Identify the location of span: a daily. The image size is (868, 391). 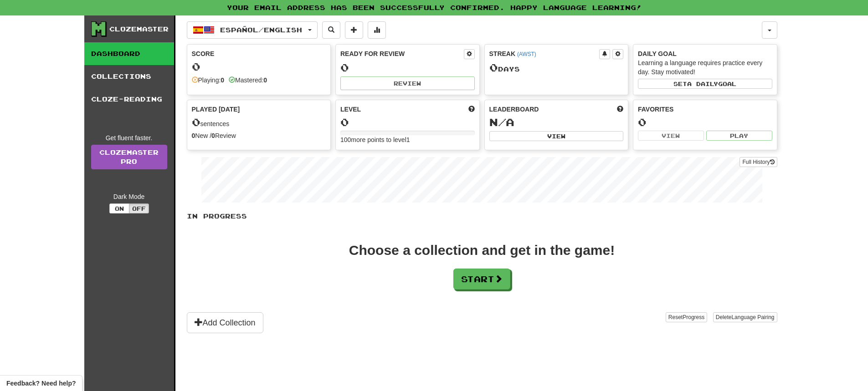
(702, 84).